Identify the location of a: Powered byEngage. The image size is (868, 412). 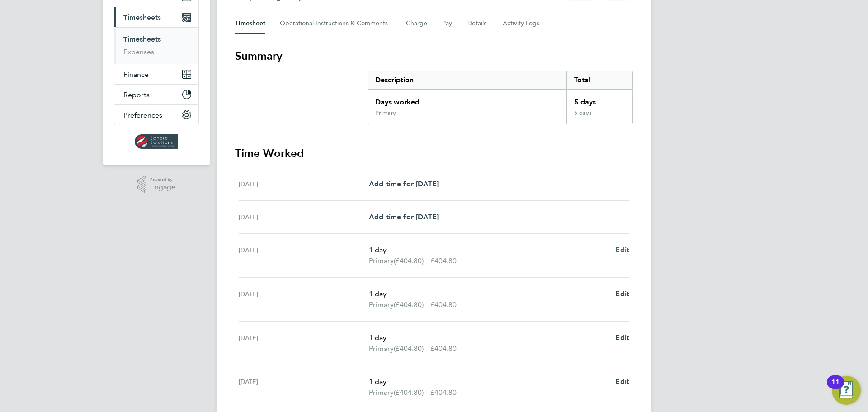
(156, 185).